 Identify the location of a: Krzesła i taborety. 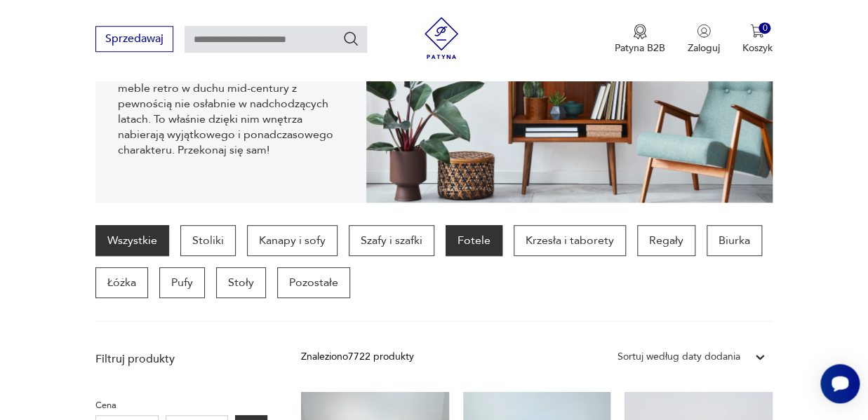
(570, 241).